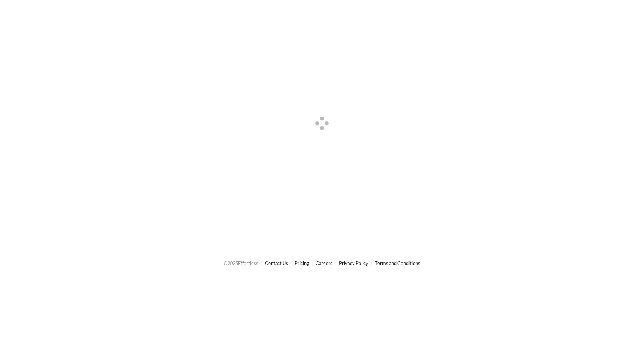 The image size is (644, 356). I want to click on a: Terms and Conditions, so click(397, 263).